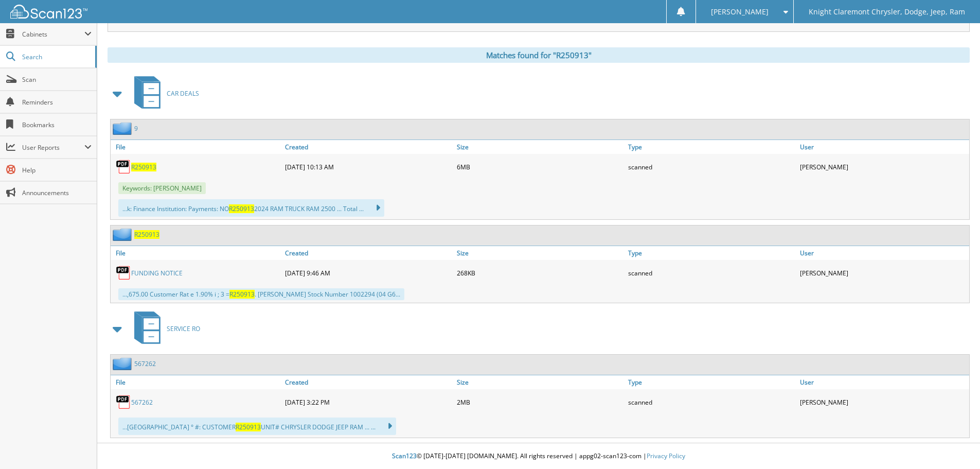 The width and height of the screenshot is (980, 469). I want to click on span: Scan123, so click(404, 455).